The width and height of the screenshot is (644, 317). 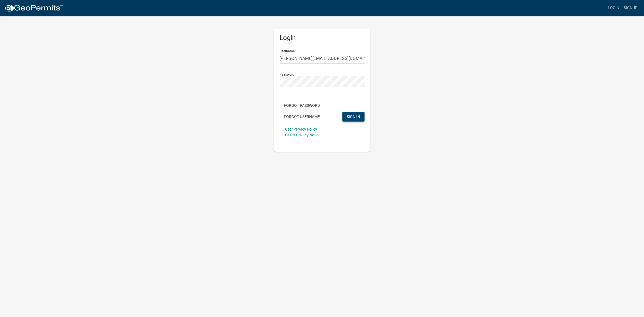 I want to click on span: SIGN IN, so click(x=353, y=116).